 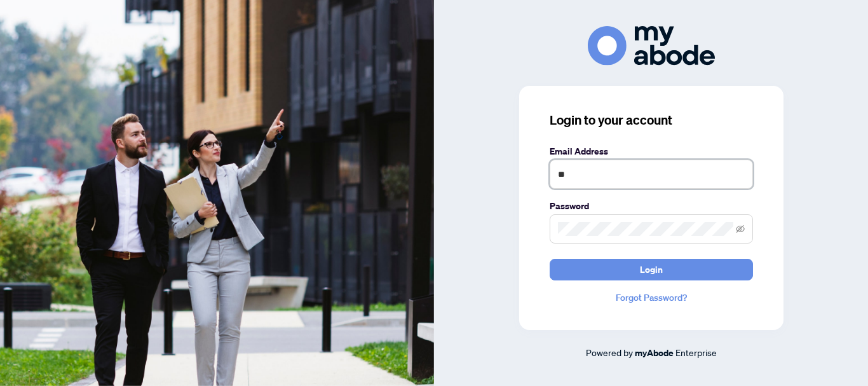 What do you see at coordinates (652, 270) in the screenshot?
I see `button: Login` at bounding box center [652, 270].